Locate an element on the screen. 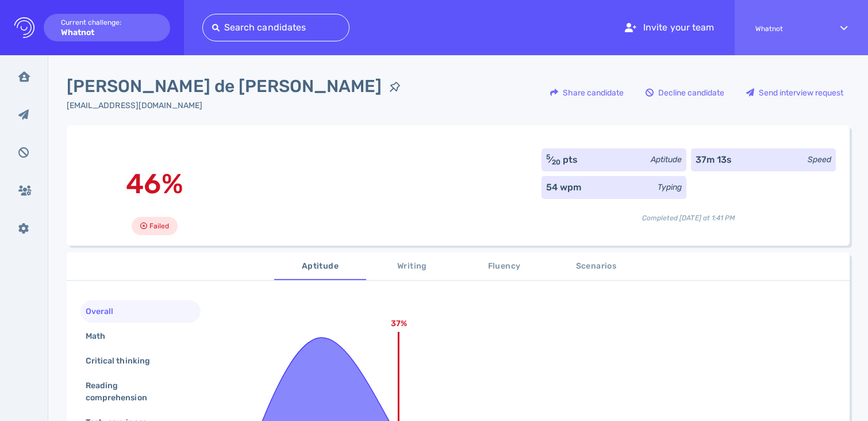  div: 37m 13s is located at coordinates (714, 160).